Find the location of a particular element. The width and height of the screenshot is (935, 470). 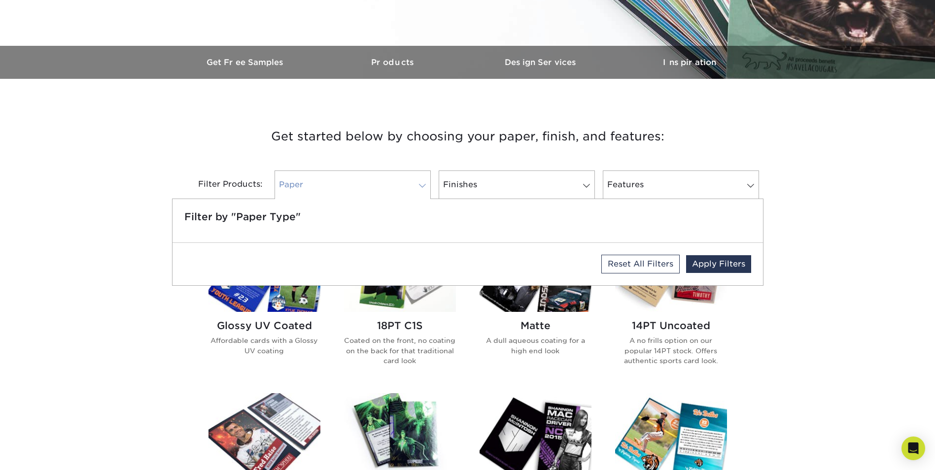

h2: Glossy UV Coated is located at coordinates (264, 326).